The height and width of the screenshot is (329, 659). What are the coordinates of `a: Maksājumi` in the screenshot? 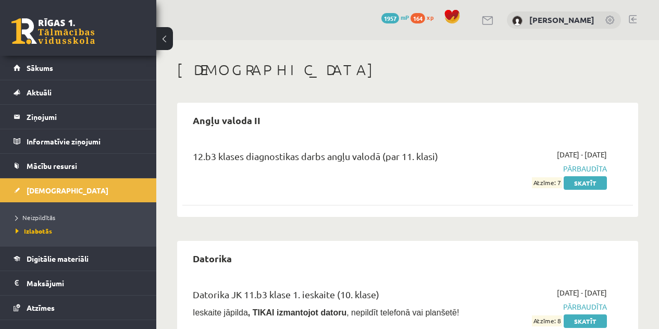 It's located at (78, 283).